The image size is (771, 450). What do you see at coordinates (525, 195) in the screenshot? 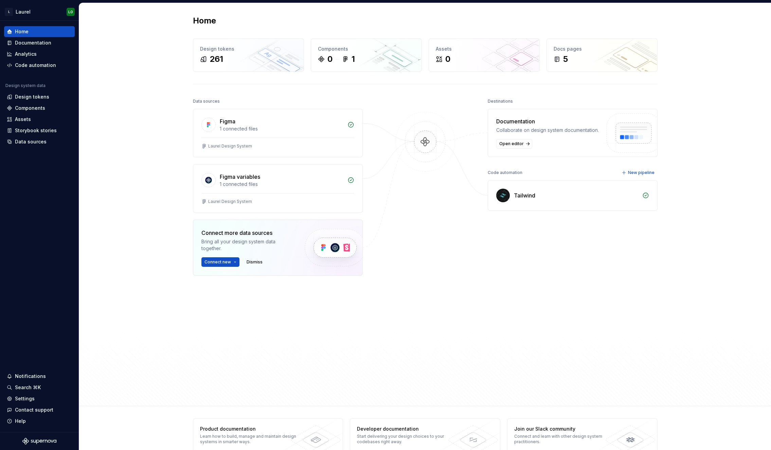
I see `div: Tailwind` at bounding box center [525, 195].